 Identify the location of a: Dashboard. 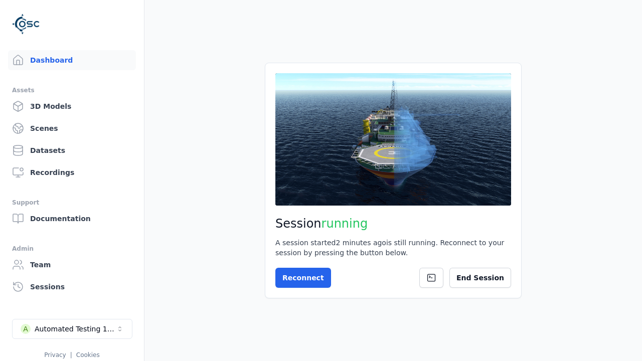
(72, 60).